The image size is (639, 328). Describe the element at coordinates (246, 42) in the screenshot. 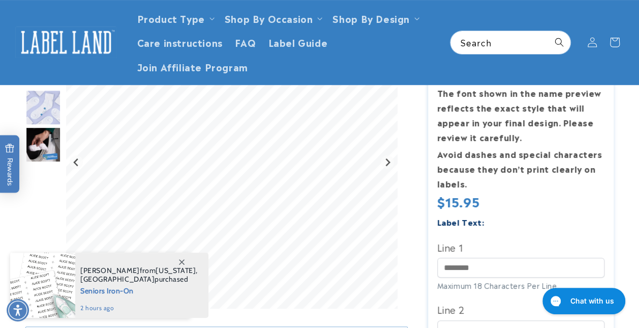

I see `span: FAQ` at that location.